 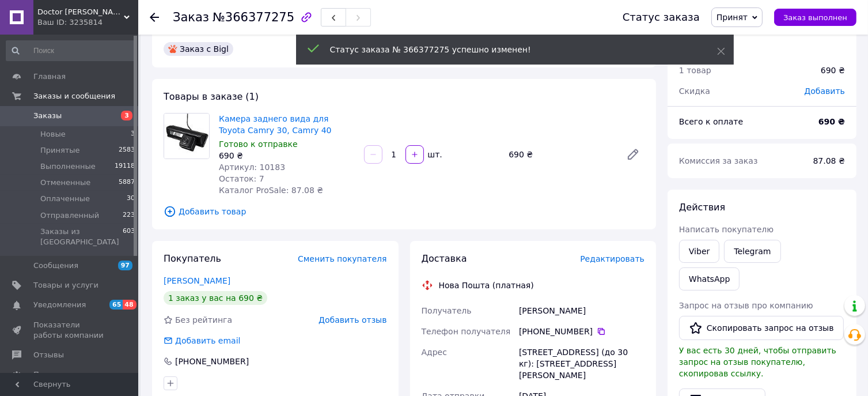 What do you see at coordinates (509, 50) in the screenshot?
I see `div: Статус заказа № 366377275 успешно изменен!` at bounding box center [509, 50].